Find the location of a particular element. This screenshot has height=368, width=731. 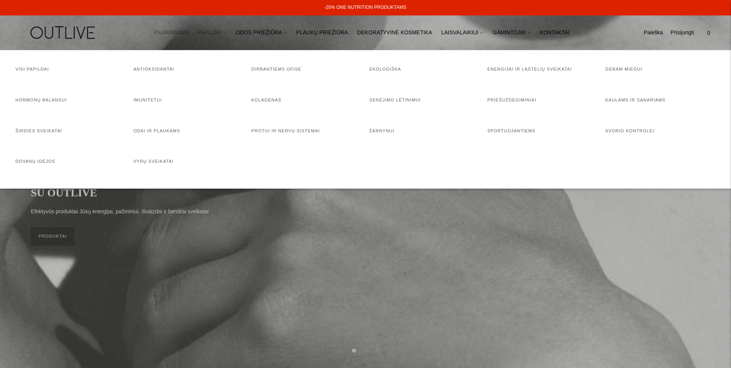

a: PLAUKŲ PRIEŽIŪRA is located at coordinates (322, 33).